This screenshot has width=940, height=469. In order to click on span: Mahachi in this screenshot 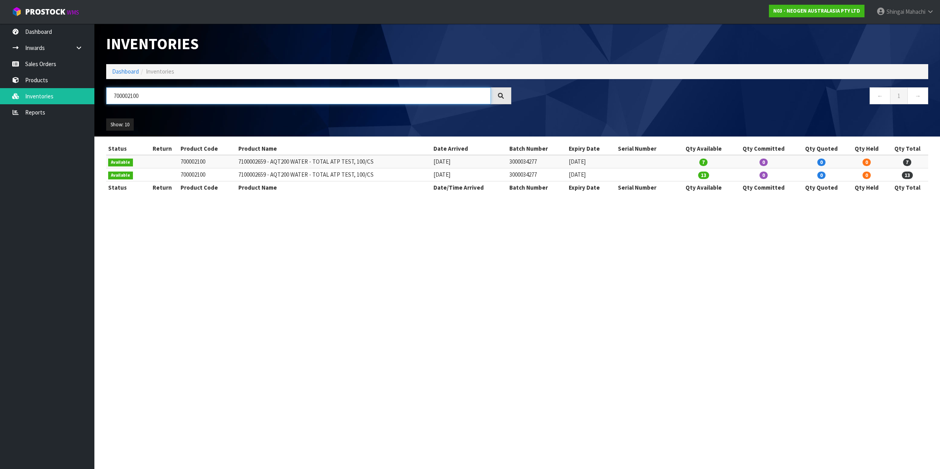, I will do `click(915, 11)`.